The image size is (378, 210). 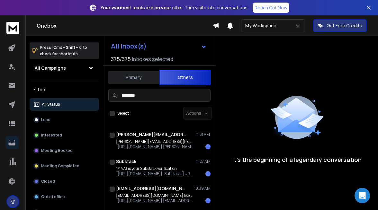 I want to click on p: 171473 is your Substack verification, so click(x=155, y=169).